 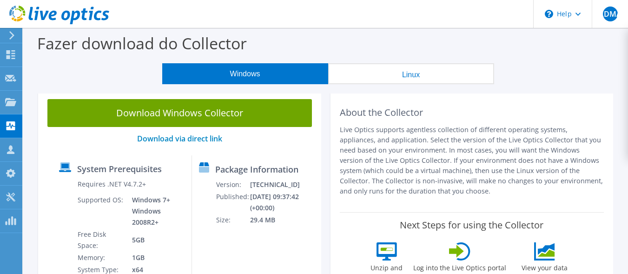 What do you see at coordinates (179, 138) in the screenshot?
I see `a: Download via direct link` at bounding box center [179, 138].